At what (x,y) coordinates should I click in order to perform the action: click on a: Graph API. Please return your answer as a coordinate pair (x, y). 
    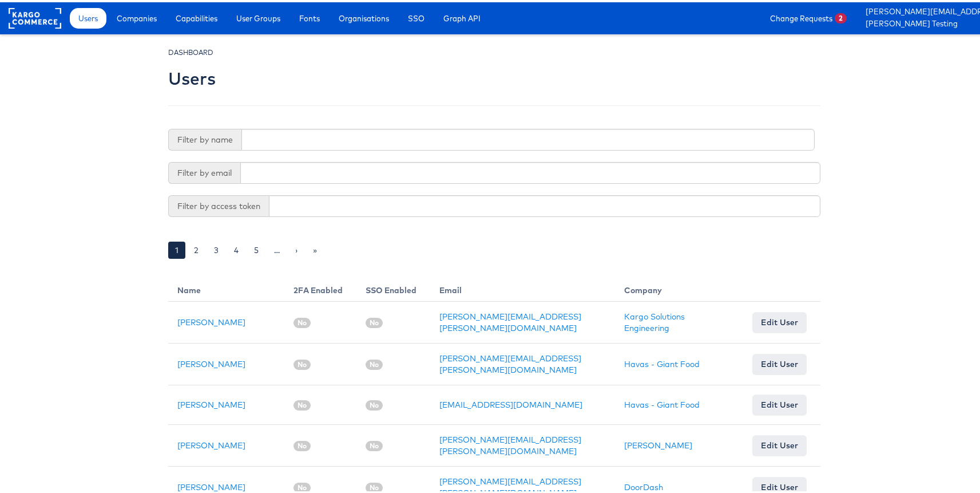
    Looking at the image, I should click on (462, 16).